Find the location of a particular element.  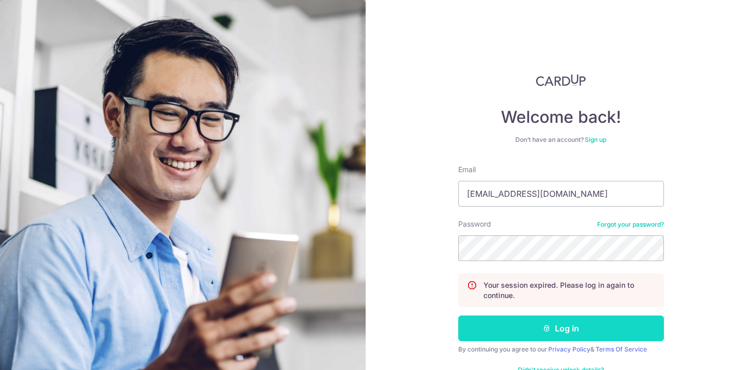

h4: Welcome back! is located at coordinates (561, 117).